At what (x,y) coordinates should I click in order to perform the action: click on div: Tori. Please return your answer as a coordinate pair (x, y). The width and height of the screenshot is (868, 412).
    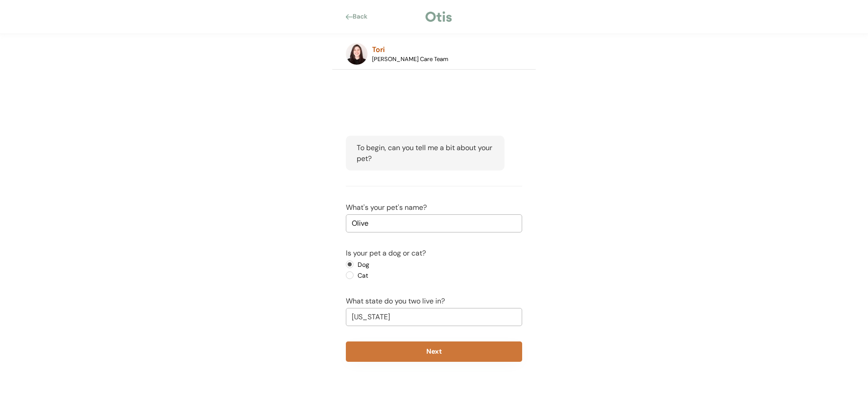
    Looking at the image, I should click on (378, 50).